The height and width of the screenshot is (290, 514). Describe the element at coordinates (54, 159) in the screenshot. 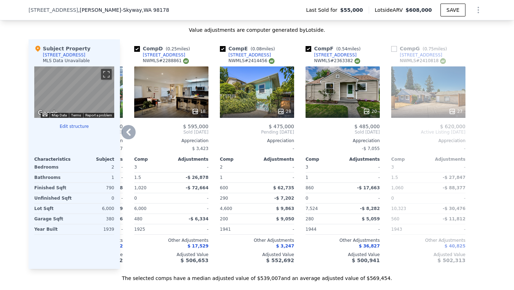

I see `div: Characteristics` at that location.